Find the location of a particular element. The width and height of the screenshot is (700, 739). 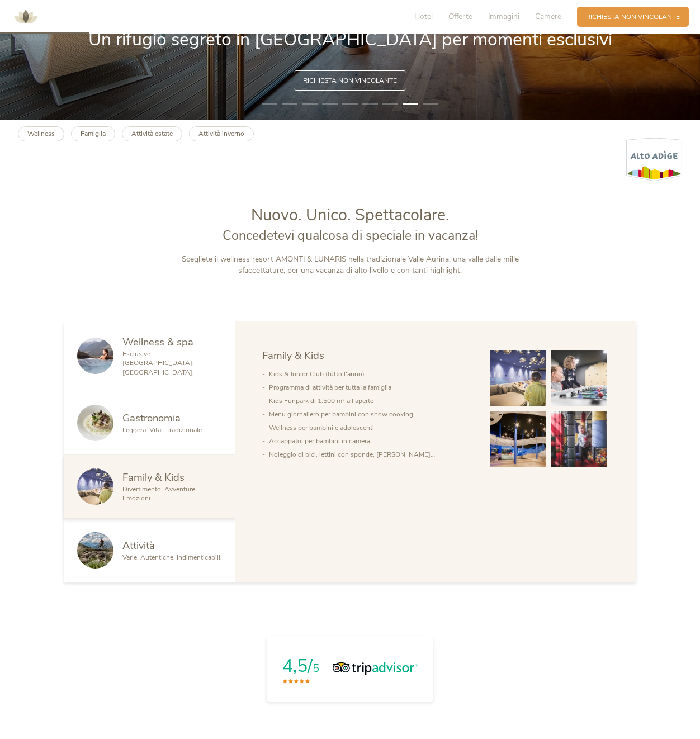

span: Leggera. Vital. Tradizionale. is located at coordinates (163, 430).